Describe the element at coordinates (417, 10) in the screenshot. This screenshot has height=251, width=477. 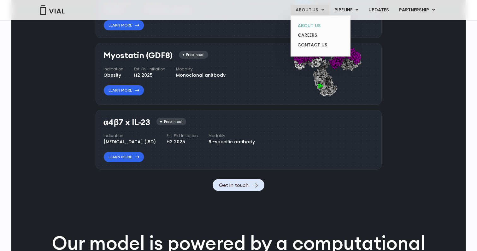
I see `a: PARTNERSHIPMenu Toggle` at that location.